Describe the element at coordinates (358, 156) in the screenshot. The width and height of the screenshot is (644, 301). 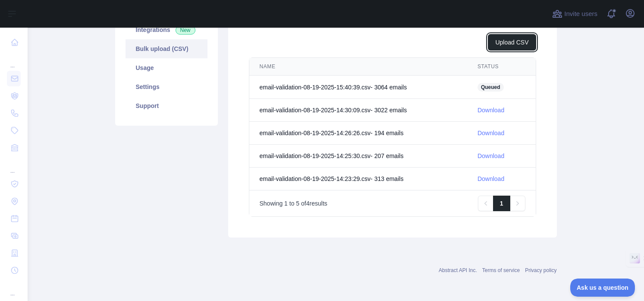
I see `td: email-validation-08-19-2025-14:25:30.csv - 207 email s` at that location.